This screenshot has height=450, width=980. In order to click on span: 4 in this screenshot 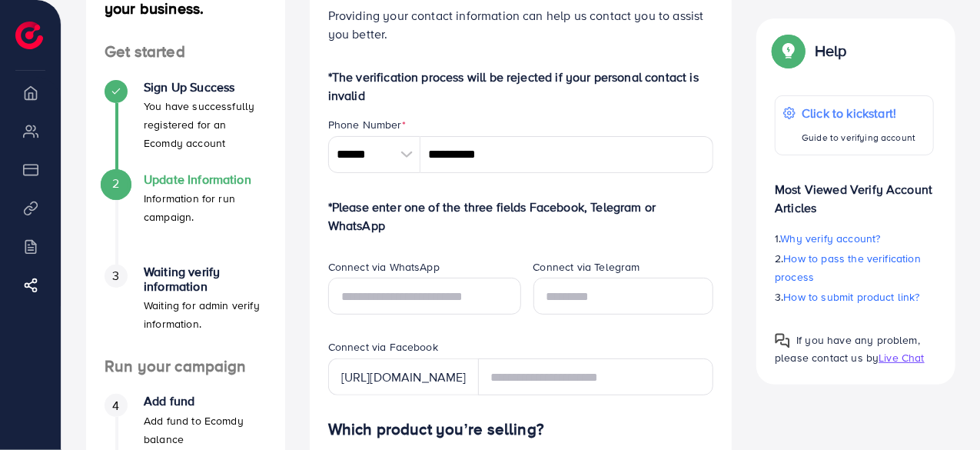, I will do `click(115, 405)`.